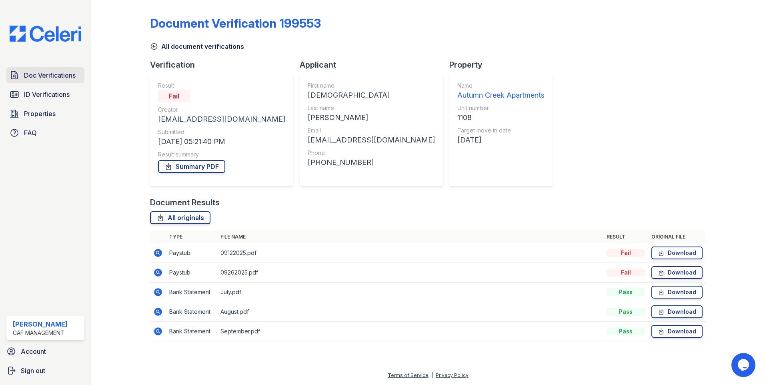 This screenshot has height=385, width=765. I want to click on div: Result, so click(222, 86).